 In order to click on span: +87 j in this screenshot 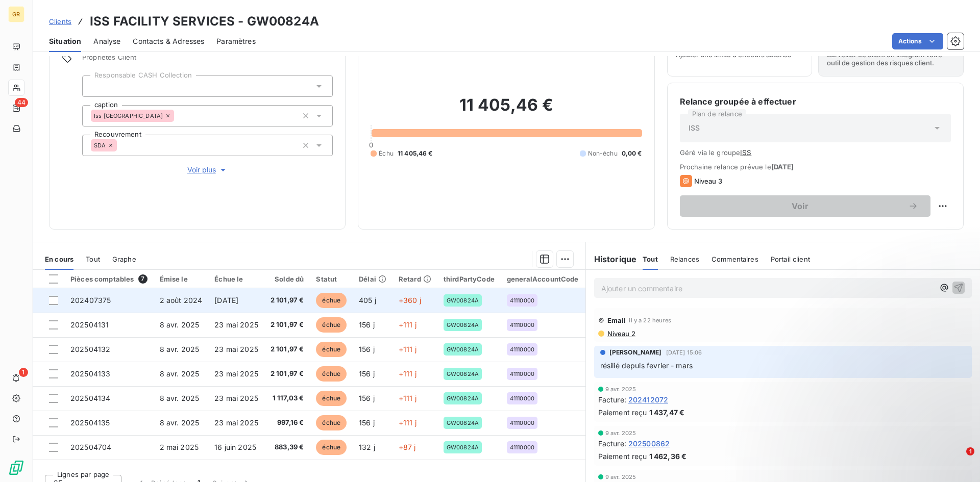, I will do `click(408, 447)`.